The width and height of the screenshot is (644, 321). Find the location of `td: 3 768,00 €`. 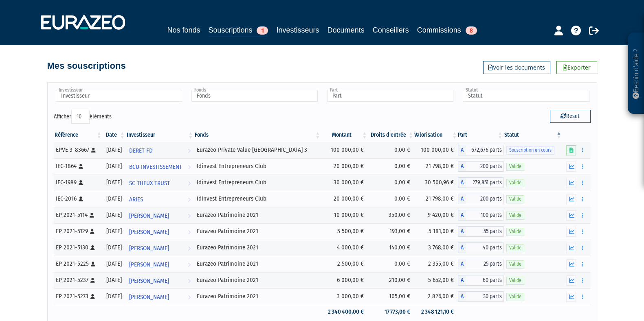

td: 3 768,00 € is located at coordinates (436, 248).